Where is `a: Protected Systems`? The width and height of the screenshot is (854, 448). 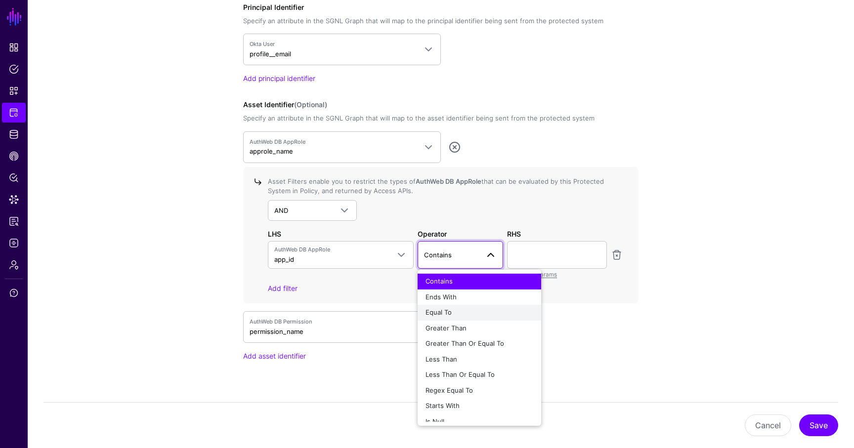
a: Protected Systems is located at coordinates (14, 113).